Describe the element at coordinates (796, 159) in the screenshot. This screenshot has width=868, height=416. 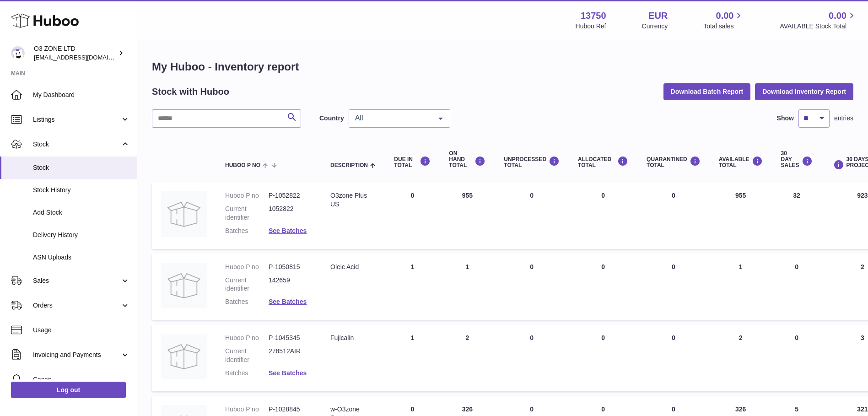
I see `div: 30 DAY SALES` at that location.